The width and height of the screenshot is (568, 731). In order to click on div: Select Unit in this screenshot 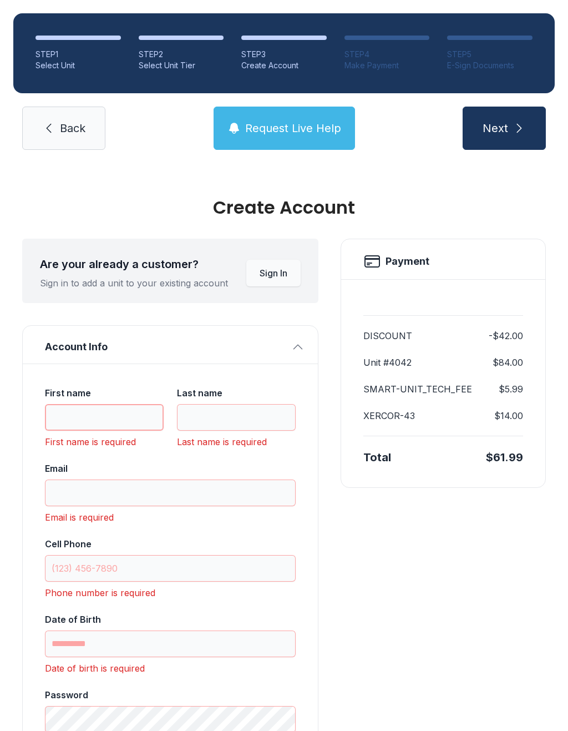, I will do `click(78, 65)`.